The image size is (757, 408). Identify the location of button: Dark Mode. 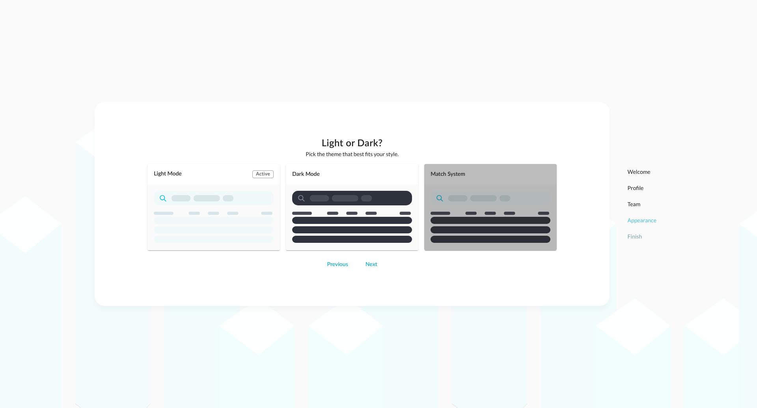
(352, 207).